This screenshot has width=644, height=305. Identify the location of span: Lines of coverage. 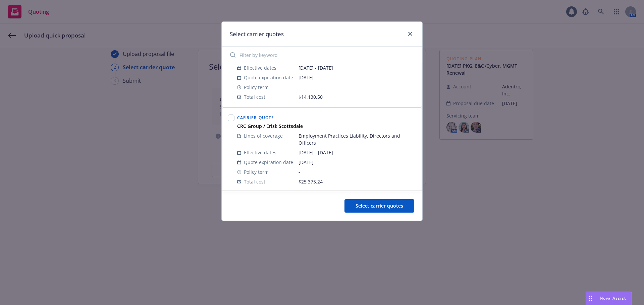
(263, 136).